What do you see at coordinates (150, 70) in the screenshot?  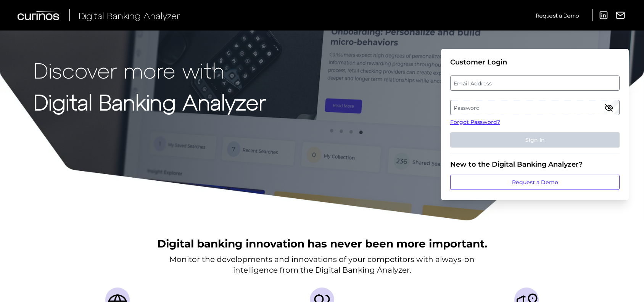 I see `p: Discover more with` at bounding box center [150, 70].